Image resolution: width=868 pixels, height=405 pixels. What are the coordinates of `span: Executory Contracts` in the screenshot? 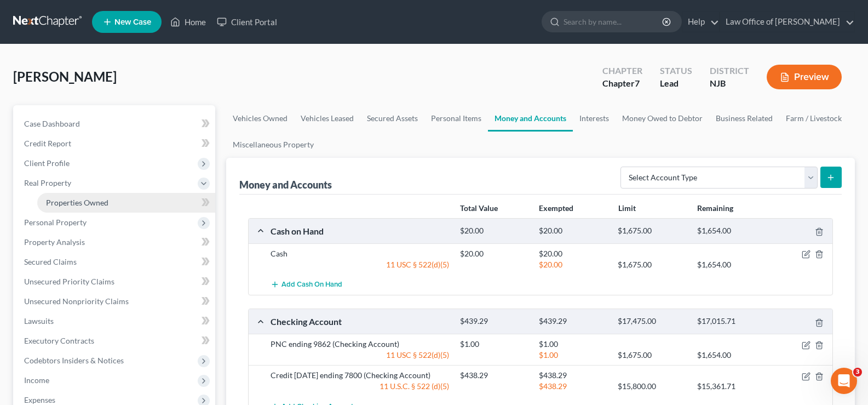 It's located at (59, 340).